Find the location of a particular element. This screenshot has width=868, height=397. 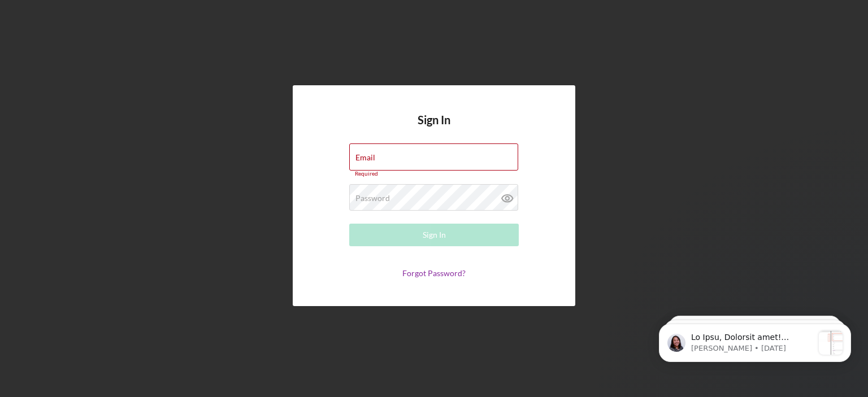

img: Profile image for Christina is located at coordinates (34, 42).